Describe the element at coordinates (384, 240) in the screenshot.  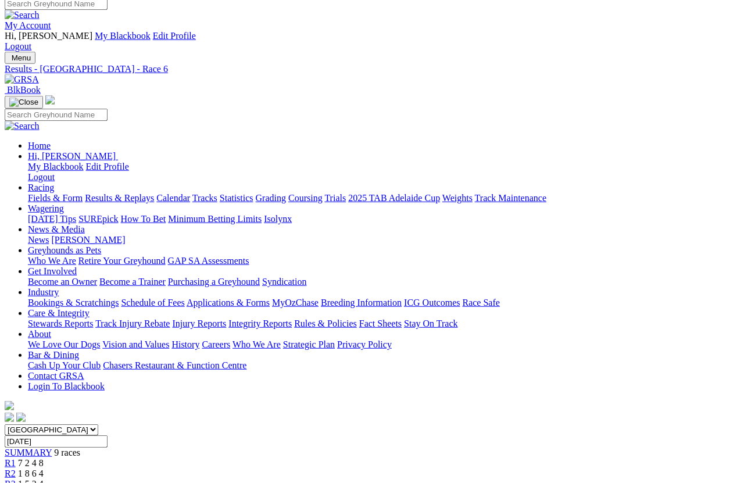
I see `div: News & Media` at that location.